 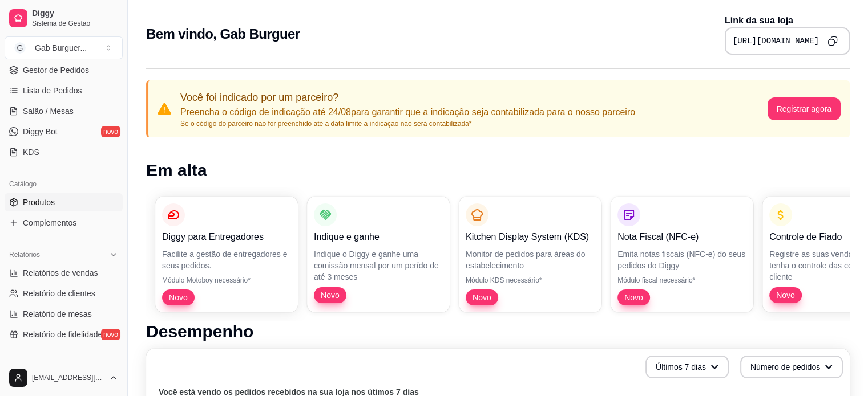 I want to click on a: Salão / Mesas, so click(x=63, y=111).